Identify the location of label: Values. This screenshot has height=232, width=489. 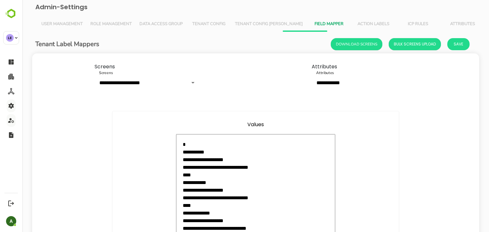
(233, 125).